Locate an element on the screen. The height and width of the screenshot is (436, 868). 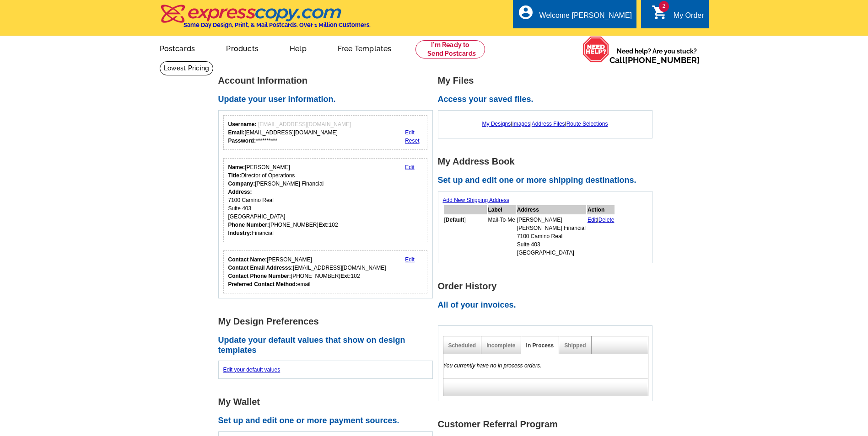
span: 2 is located at coordinates (664, 7).